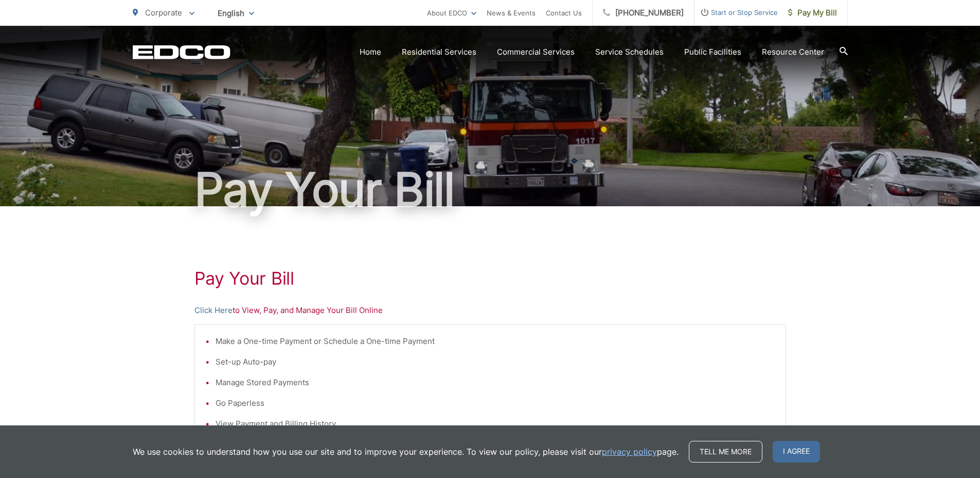 This screenshot has width=980, height=478. I want to click on li: Make a One-time Payment or Schedule a One-time Payment, so click(495, 341).